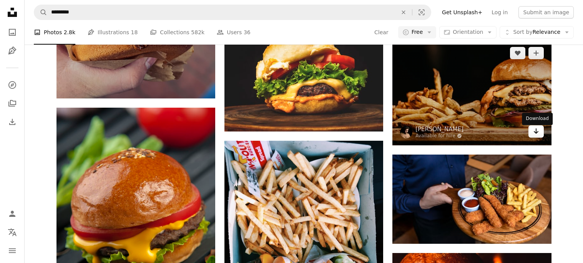 The image size is (583, 263). Describe the element at coordinates (304, 78) in the screenshot. I see `img: burger with lettuce and tomato` at that location.